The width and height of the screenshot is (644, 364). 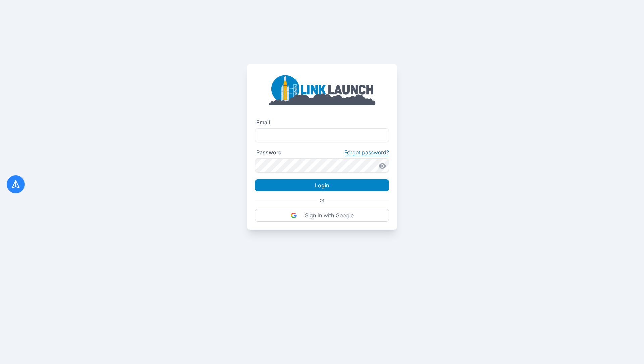 What do you see at coordinates (322, 185) in the screenshot?
I see `button: Login` at bounding box center [322, 185].